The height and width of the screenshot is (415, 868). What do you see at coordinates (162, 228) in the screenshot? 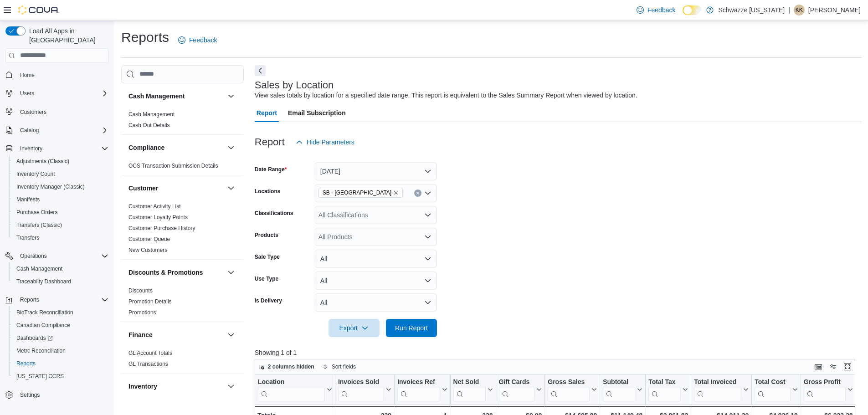
I see `a: Customer Purchase History` at bounding box center [162, 228].